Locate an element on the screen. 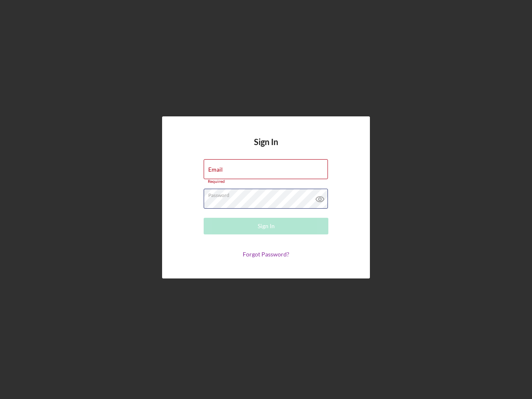  label: Email is located at coordinates (215, 170).